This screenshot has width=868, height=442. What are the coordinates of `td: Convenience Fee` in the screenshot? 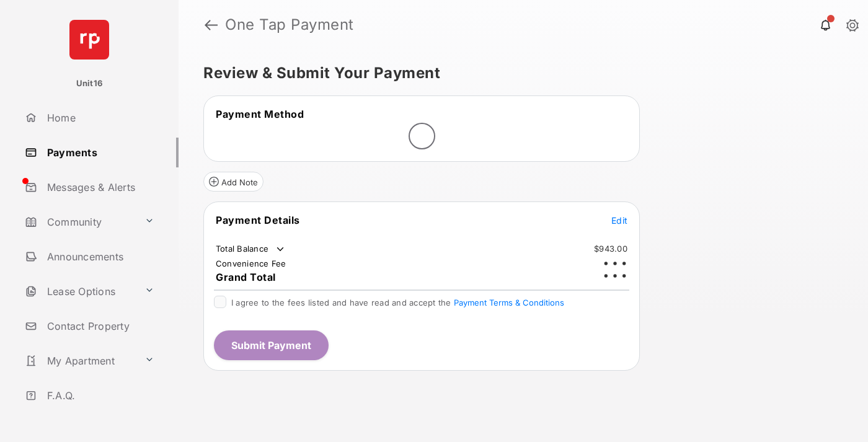 It's located at (251, 263).